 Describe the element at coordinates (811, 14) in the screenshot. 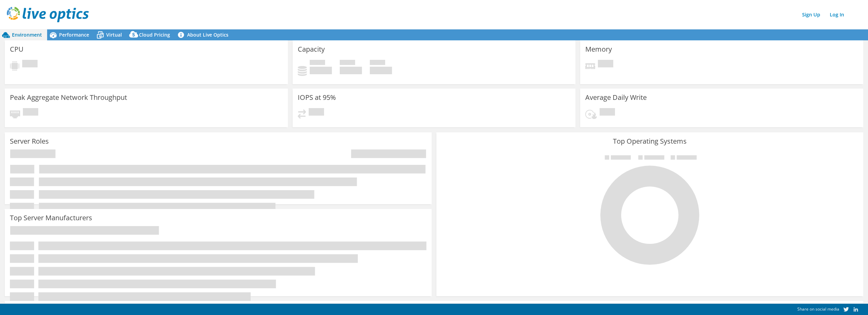

I see `a: Sign Up` at that location.